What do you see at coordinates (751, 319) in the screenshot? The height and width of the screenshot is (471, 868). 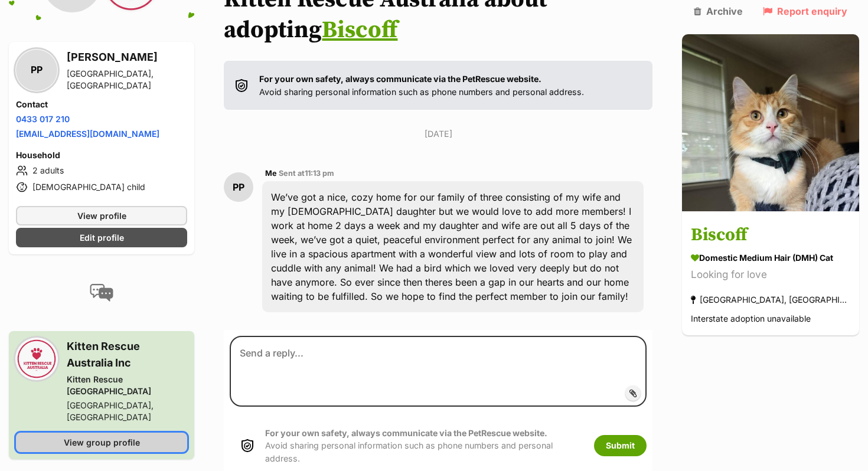 I see `span: Interstate adoption unavailable` at bounding box center [751, 319].